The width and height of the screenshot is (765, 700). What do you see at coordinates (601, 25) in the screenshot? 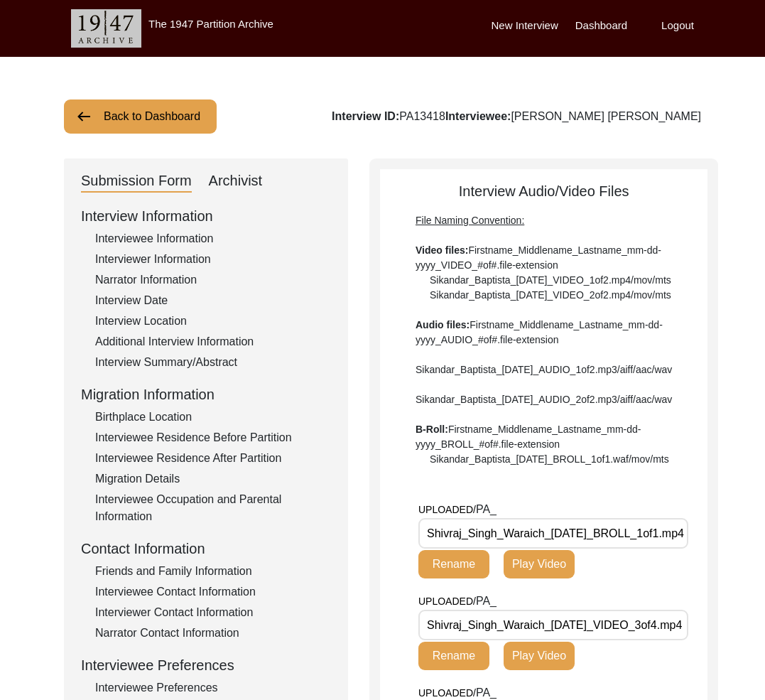
I see `label: Dashboard` at bounding box center [601, 25].